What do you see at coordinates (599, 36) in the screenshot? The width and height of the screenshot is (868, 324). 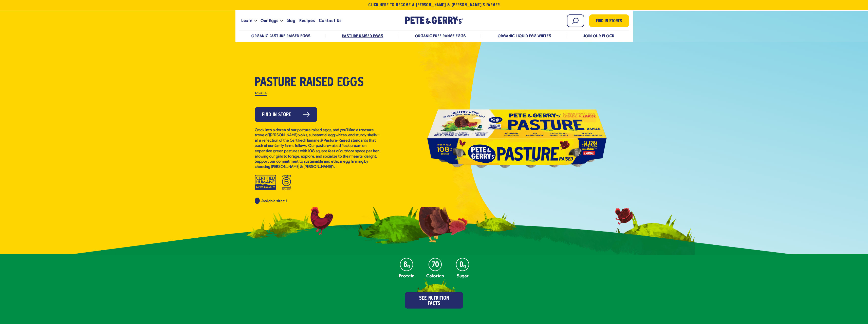 I see `a: Join Our Flock` at bounding box center [599, 36].